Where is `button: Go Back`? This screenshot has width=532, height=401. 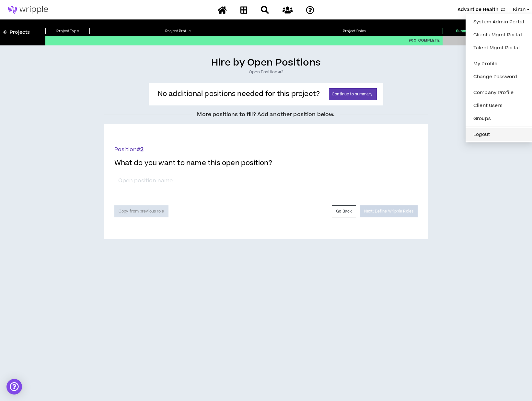
button: Go Back is located at coordinates (344, 211).